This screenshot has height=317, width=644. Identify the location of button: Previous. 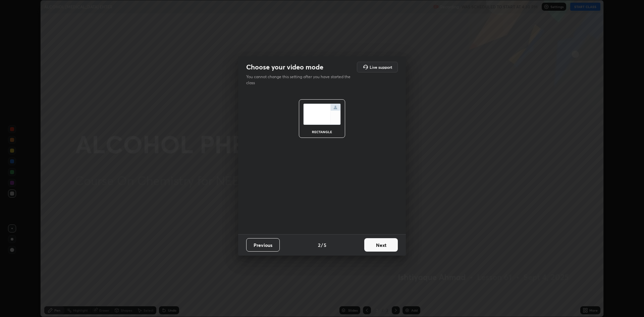
(263, 245).